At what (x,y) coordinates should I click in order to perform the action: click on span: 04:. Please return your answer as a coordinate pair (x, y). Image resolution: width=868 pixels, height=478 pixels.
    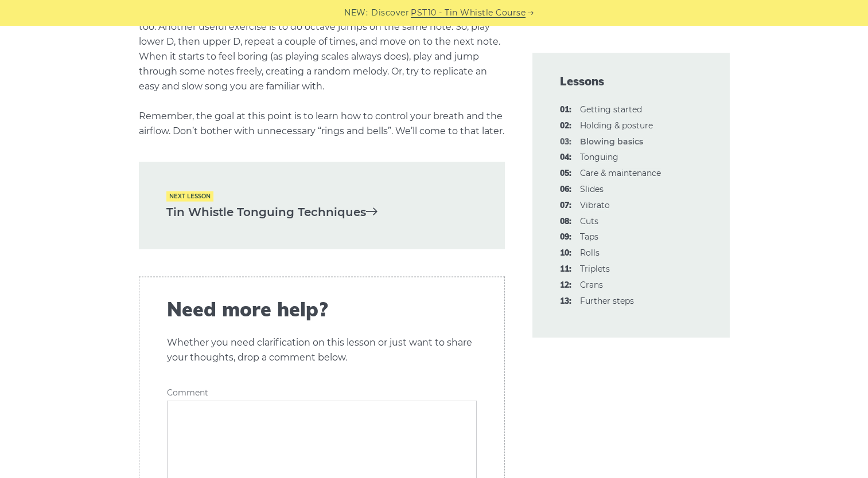
    Looking at the image, I should click on (566, 158).